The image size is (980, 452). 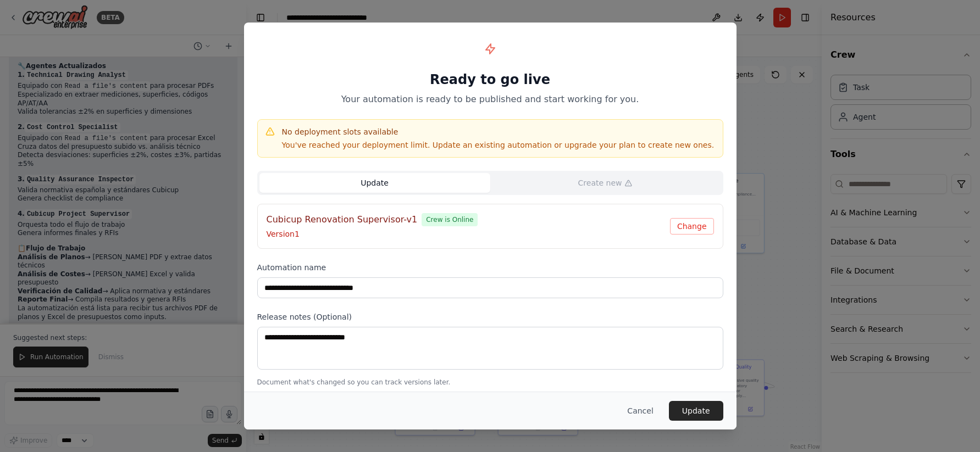 I want to click on p: You've reached your deployment limit. Update an existing automation or upgrade your plan to creat..., so click(x=498, y=145).